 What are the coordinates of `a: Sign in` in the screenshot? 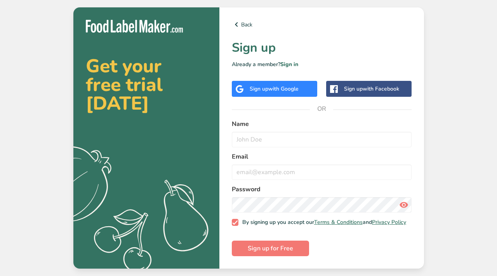 It's located at (289, 64).